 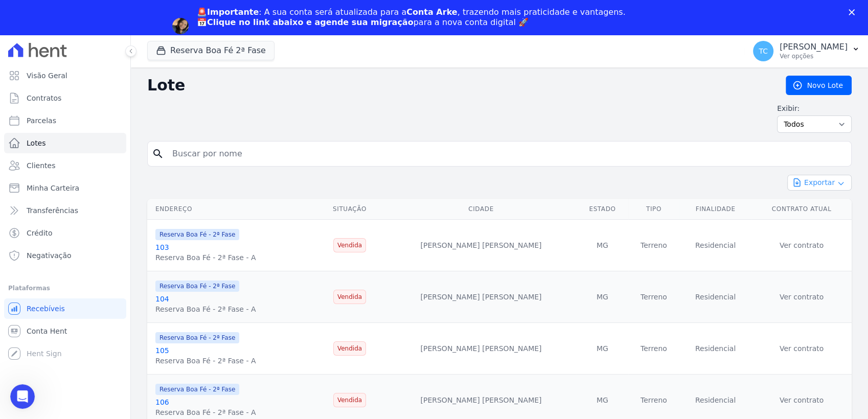 What do you see at coordinates (411, 18) in the screenshot?
I see `div: : A sua conta será atualizada para a , trazendo mais praticidade e vantagens. 📅 para a nova conta...` at bounding box center [411, 18].